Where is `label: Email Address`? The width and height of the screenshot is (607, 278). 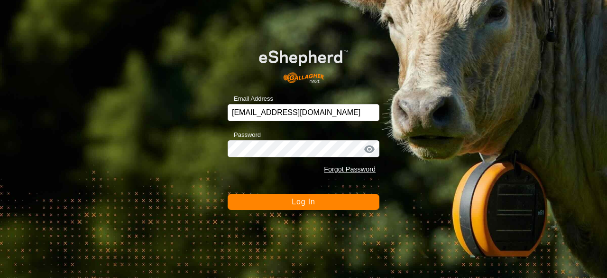
label: Email Address is located at coordinates (251, 99).